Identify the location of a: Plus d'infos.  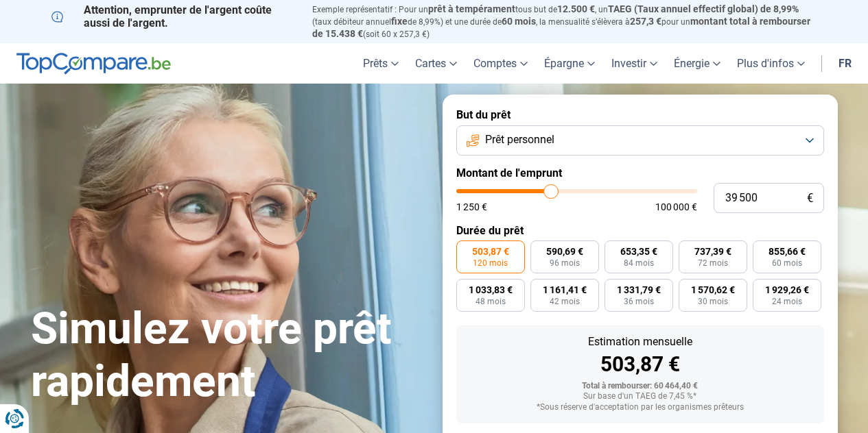
(771, 63).